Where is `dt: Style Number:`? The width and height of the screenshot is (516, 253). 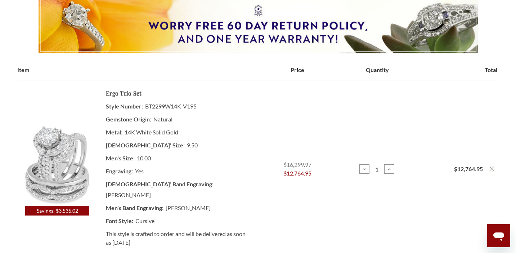 dt: Style Number: is located at coordinates (124, 106).